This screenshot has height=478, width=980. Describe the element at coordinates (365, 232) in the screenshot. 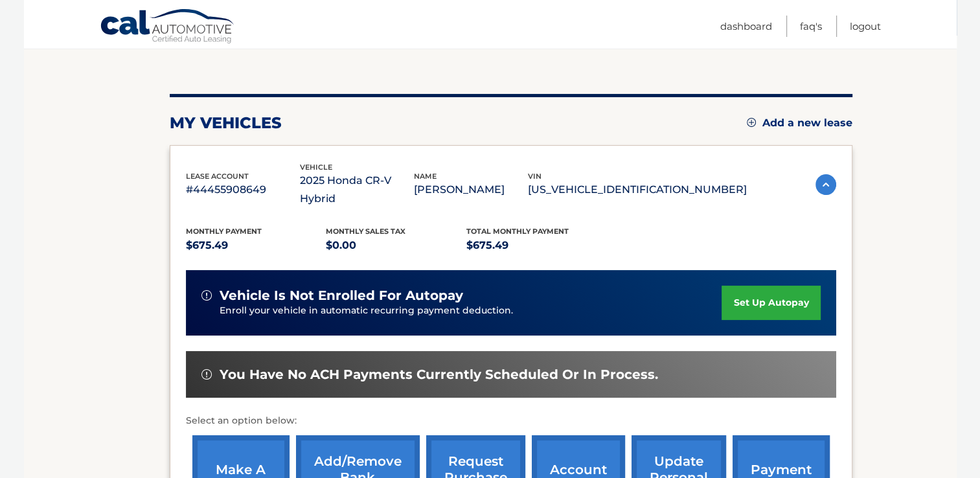

I see `span: Monthly sales Tax` at that location.